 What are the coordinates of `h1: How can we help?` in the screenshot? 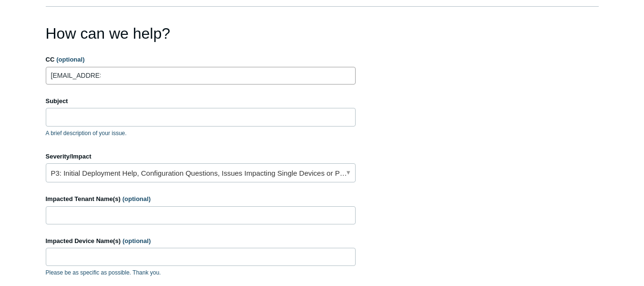 It's located at (201, 33).